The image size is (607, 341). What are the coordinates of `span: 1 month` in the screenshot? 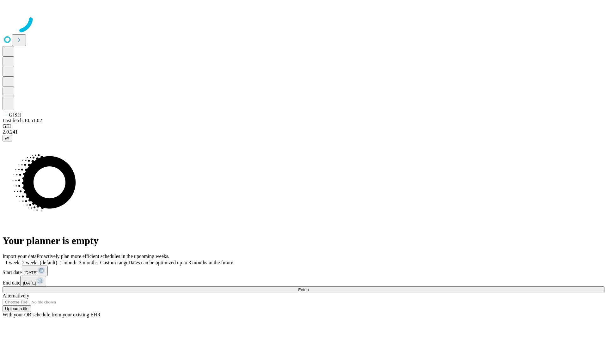 It's located at (68, 263).